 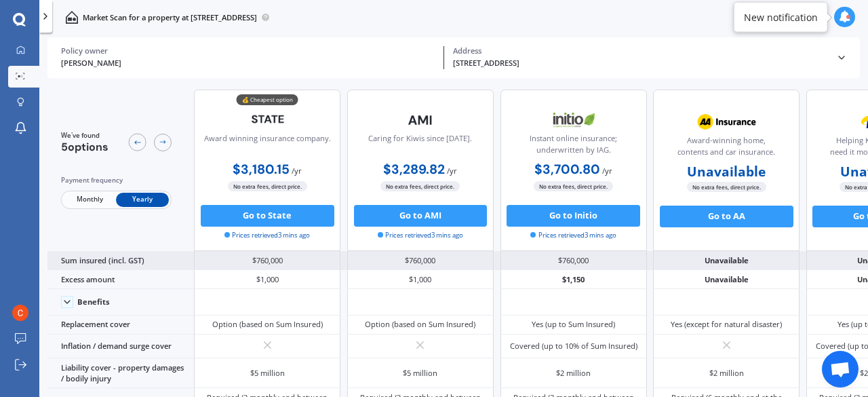 What do you see at coordinates (726, 148) in the screenshot?
I see `div: Award-winning home, contents and car insurance.` at bounding box center [726, 148].